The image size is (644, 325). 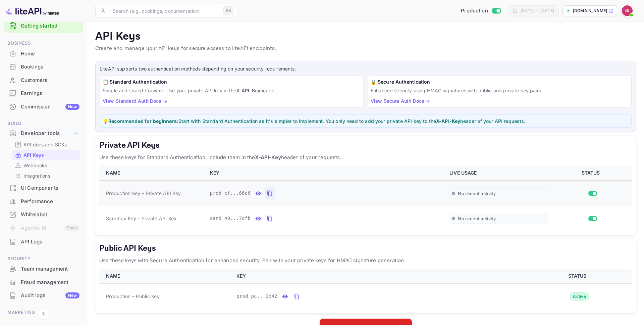 I want to click on span: Business, so click(x=43, y=43).